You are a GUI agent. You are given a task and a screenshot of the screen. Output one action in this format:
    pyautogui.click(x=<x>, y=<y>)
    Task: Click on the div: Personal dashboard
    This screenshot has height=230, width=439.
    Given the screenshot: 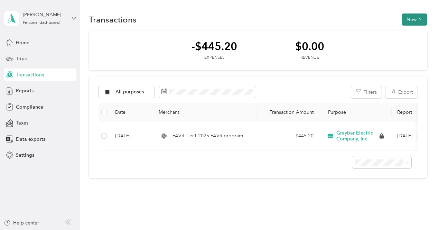 What is the action you would take?
    pyautogui.click(x=41, y=23)
    